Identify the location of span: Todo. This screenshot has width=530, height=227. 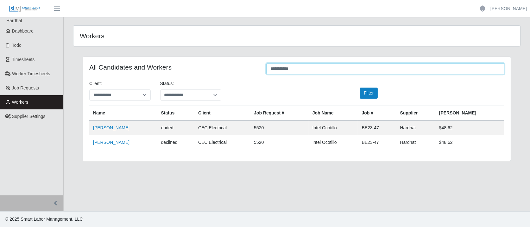
(17, 45).